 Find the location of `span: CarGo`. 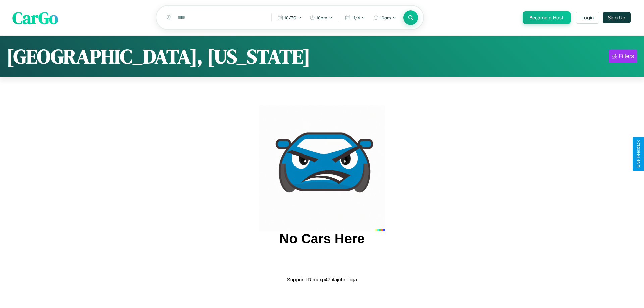

span: CarGo is located at coordinates (35, 17).